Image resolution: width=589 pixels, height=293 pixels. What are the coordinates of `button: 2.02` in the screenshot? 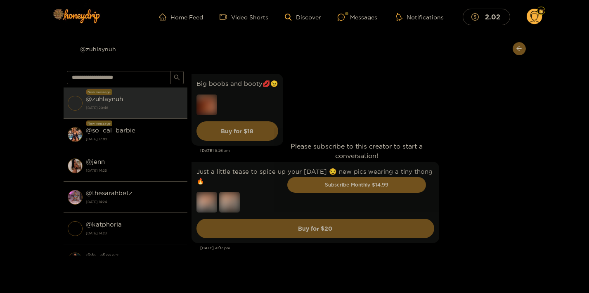 It's located at (486, 17).